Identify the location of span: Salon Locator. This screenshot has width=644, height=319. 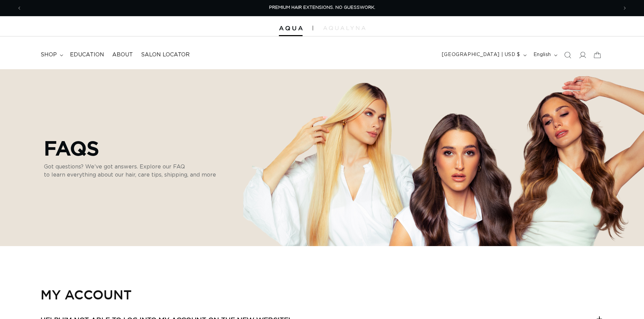
(166, 55).